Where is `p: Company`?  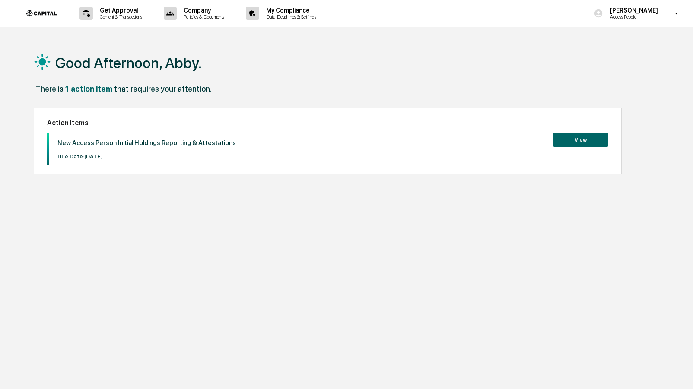
p: Company is located at coordinates (203, 10).